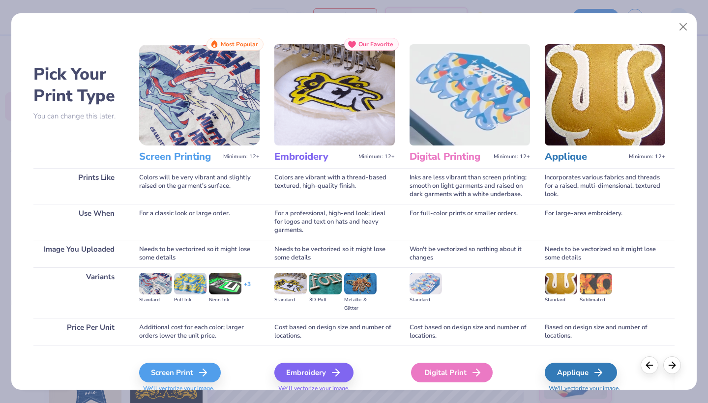 This screenshot has height=403, width=708. Describe the element at coordinates (469, 254) in the screenshot. I see `div: Won't be vectorized so nothing about it changes` at that location.